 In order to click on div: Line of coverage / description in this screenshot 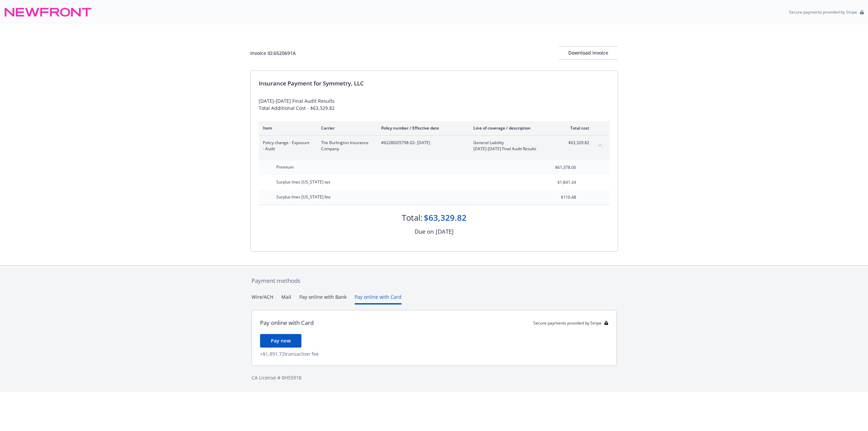, I will do `click(513, 128)`.